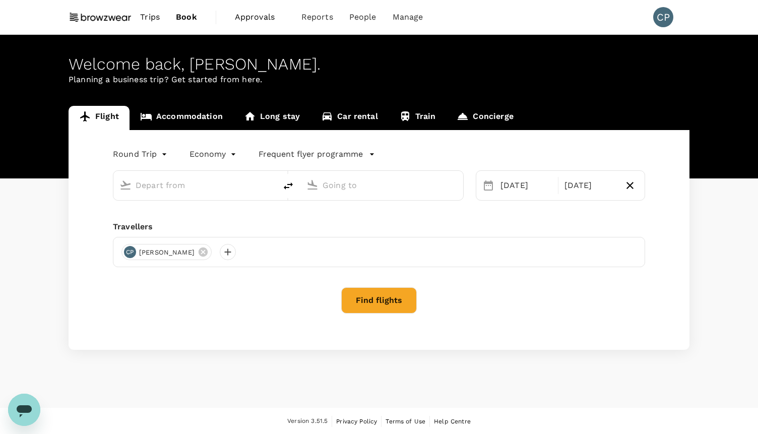 Image resolution: width=758 pixels, height=434 pixels. I want to click on a: Train, so click(417, 118).